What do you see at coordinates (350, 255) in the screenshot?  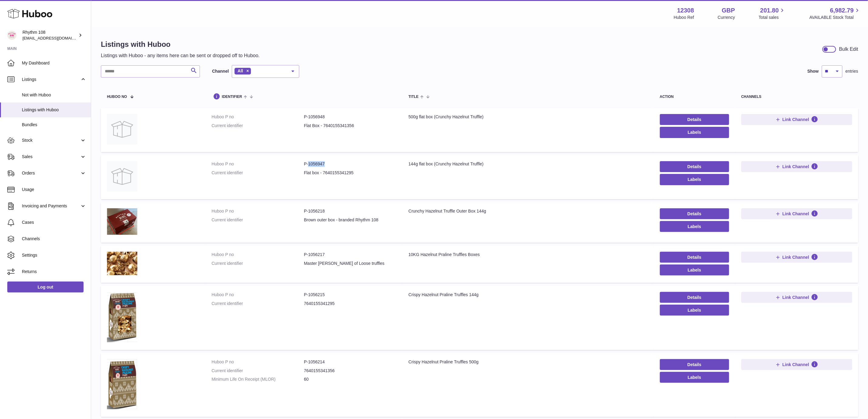 I see `dd: P-1056217` at bounding box center [350, 255].